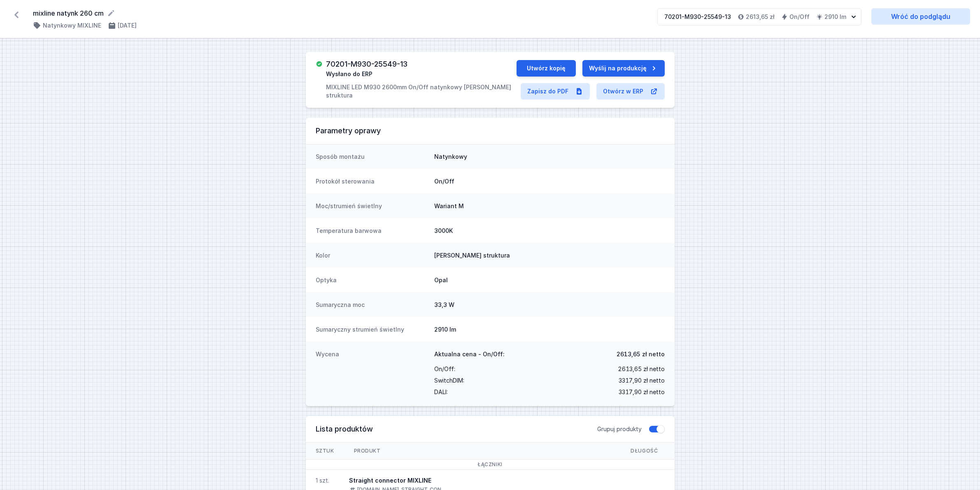 The width and height of the screenshot is (980, 490). What do you see at coordinates (759, 17) in the screenshot?
I see `button: 70201-M930-25549-132613,65 złOn/Off2910 lm` at bounding box center [759, 17].